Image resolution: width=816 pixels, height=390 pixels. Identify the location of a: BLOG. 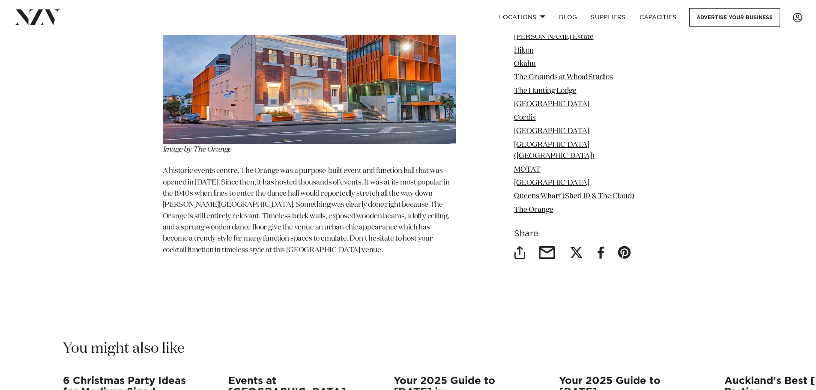
(568, 17).